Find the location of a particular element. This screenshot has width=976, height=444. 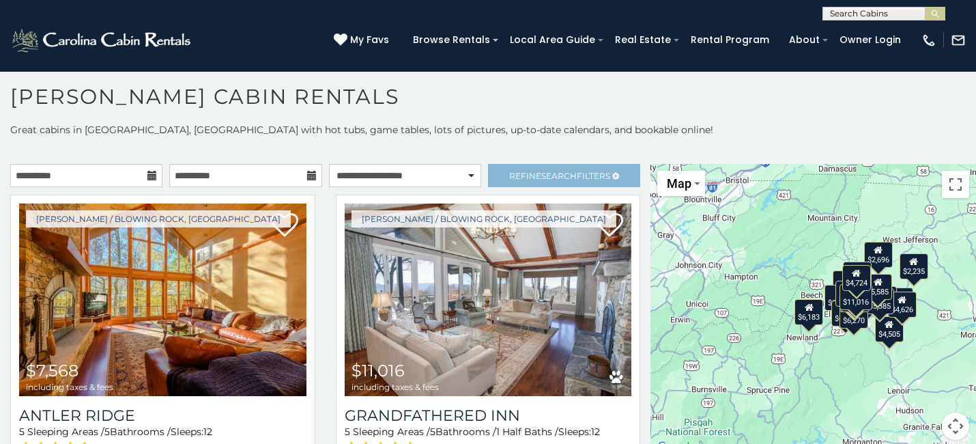

a: Rental Program is located at coordinates (730, 40).